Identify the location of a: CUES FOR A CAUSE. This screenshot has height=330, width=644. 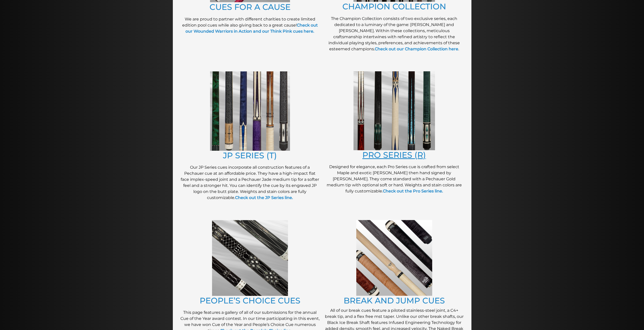
(250, 7).